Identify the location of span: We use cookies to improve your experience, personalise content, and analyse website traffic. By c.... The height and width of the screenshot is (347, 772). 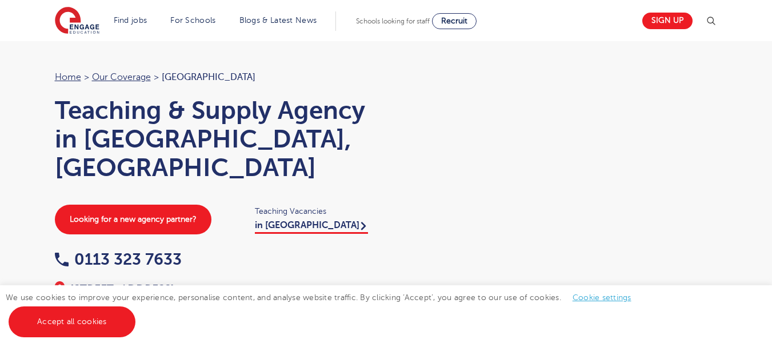
(324, 309).